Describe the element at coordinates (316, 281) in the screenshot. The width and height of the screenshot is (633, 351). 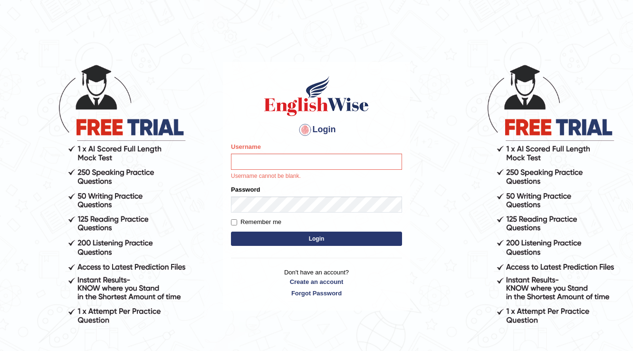
I see `a: Create an account` at that location.